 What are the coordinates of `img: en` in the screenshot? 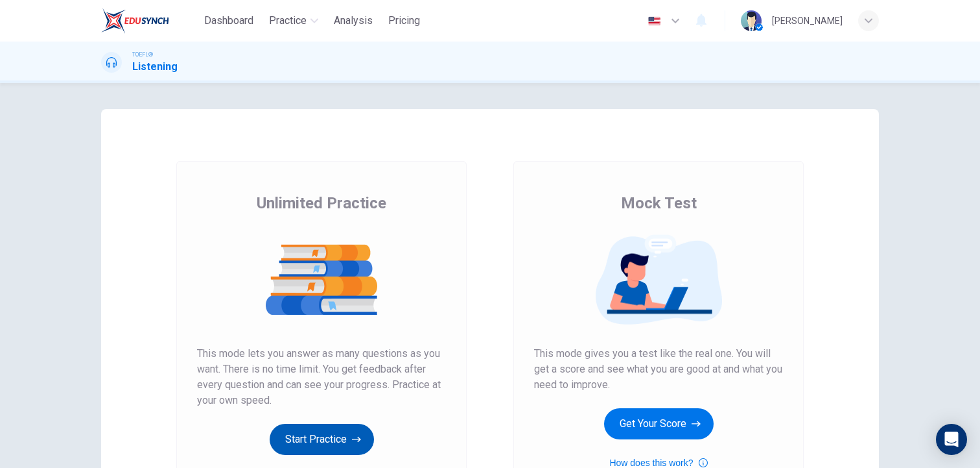 It's located at (655, 21).